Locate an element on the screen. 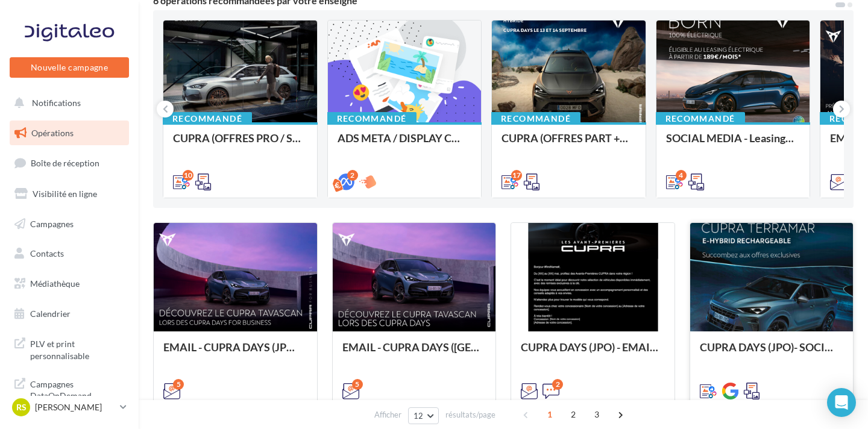 This screenshot has width=868, height=429. button: Nouvelle campagne is located at coordinates (69, 67).